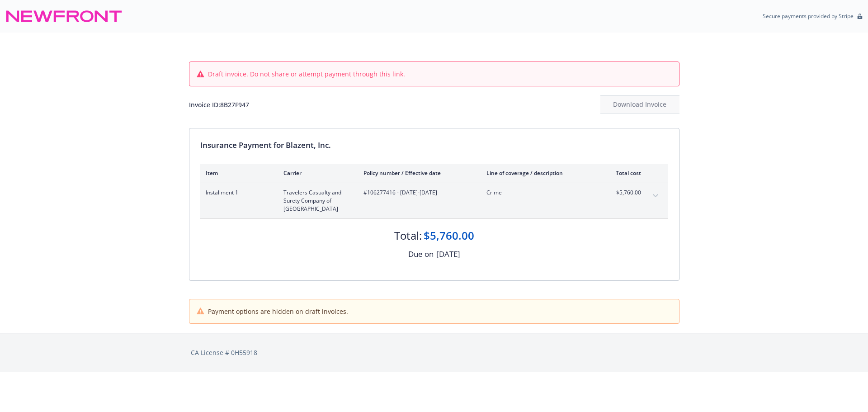 The image size is (868, 412). What do you see at coordinates (237, 173) in the screenshot?
I see `div: Item` at bounding box center [237, 173].